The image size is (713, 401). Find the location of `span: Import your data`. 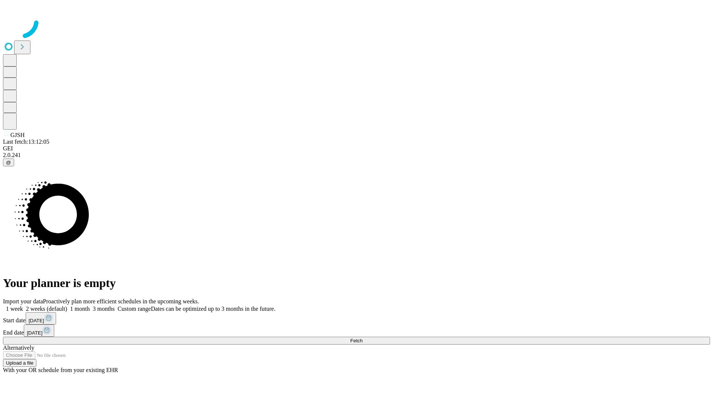

span: Import your data is located at coordinates (23, 301).